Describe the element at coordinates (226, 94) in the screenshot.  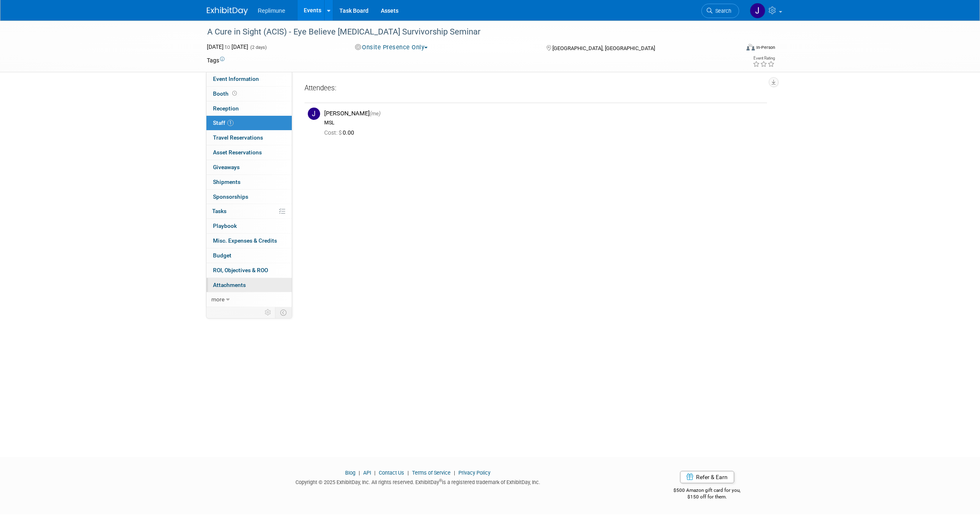
I see `span: Booth` at that location.